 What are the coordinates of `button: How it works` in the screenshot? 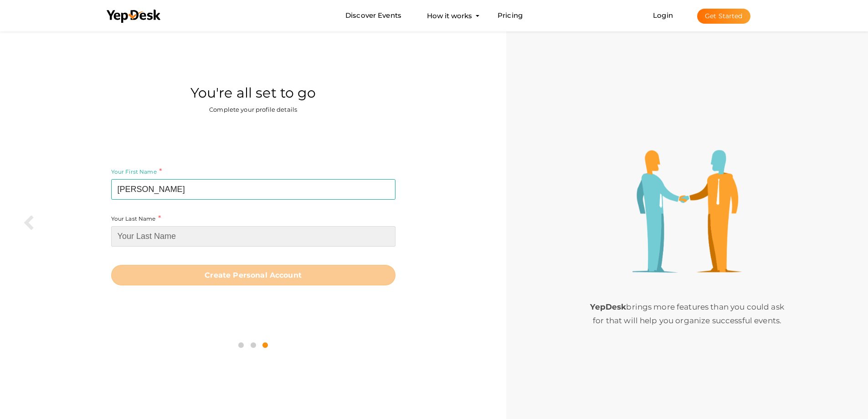 It's located at (449, 16).